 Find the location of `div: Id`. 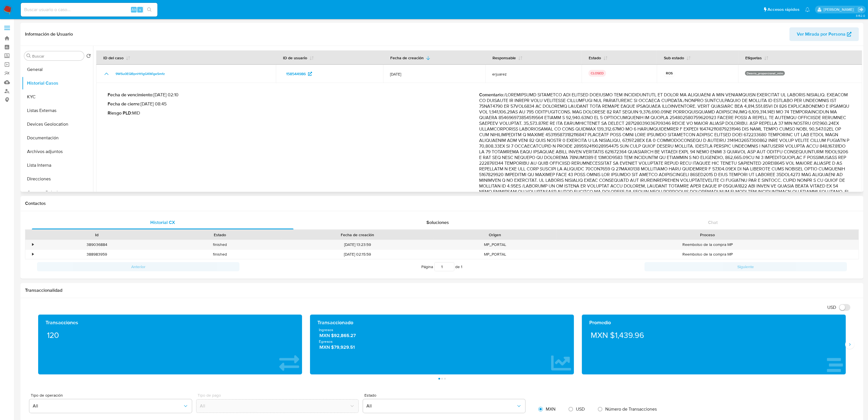

div: Id is located at coordinates (97, 235).